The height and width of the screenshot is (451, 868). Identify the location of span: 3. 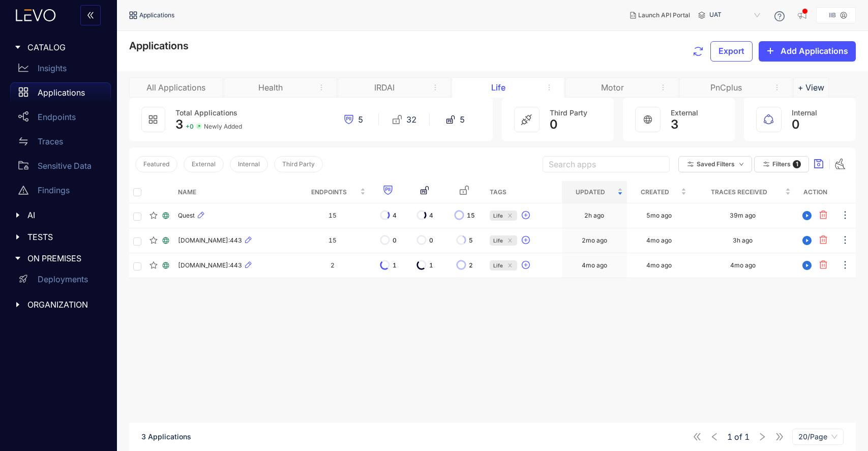
(179, 124).